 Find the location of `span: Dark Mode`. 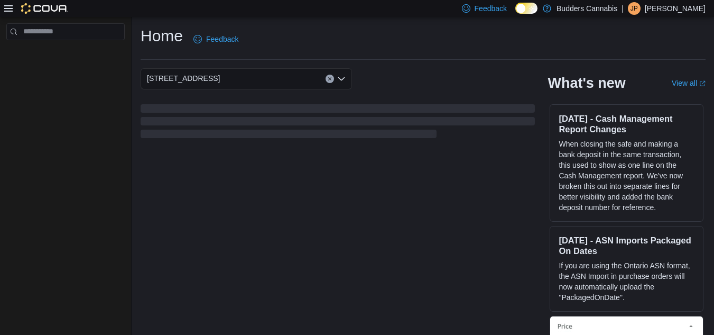

span: Dark Mode is located at coordinates (516, 14).